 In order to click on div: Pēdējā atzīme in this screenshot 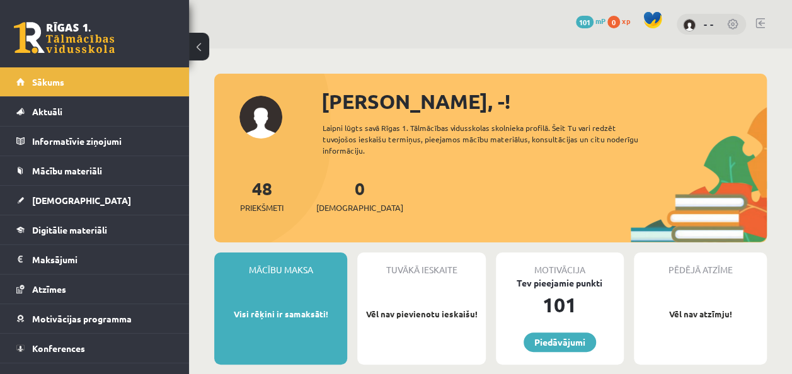, I will do `click(700, 265)`.